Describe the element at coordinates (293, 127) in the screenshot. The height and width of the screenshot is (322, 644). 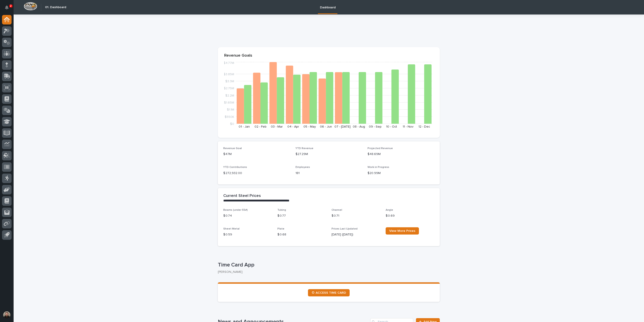
I see `text: 04 - Apr` at that location.